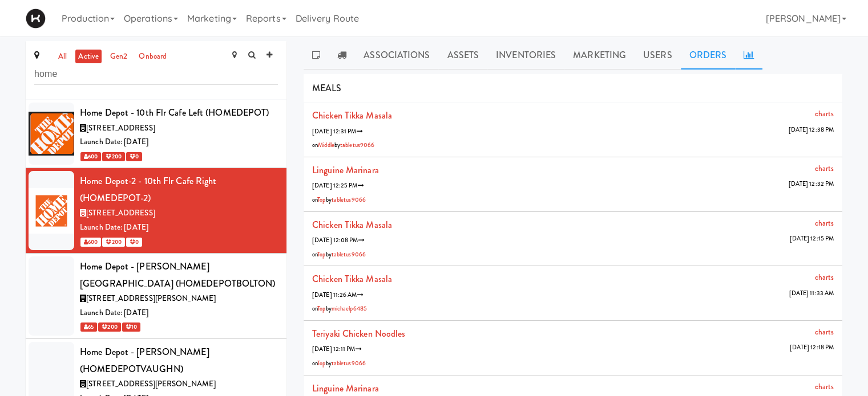  What do you see at coordinates (152, 57) in the screenshot?
I see `a: onboard` at bounding box center [152, 57].